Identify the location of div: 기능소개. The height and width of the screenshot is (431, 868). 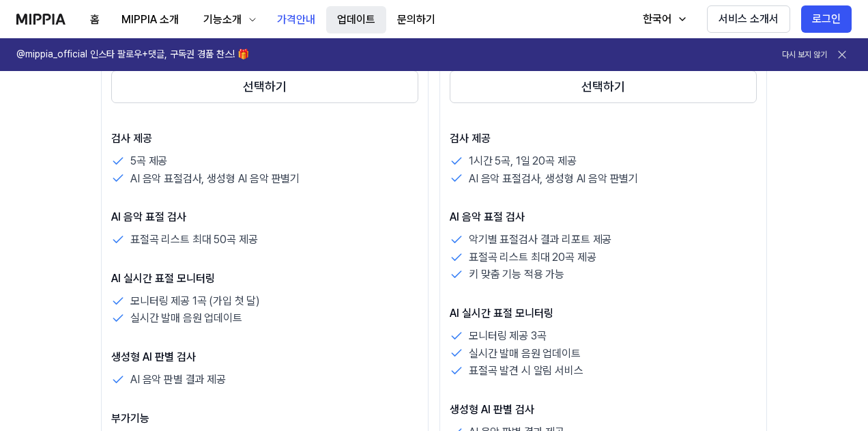
(222, 19).